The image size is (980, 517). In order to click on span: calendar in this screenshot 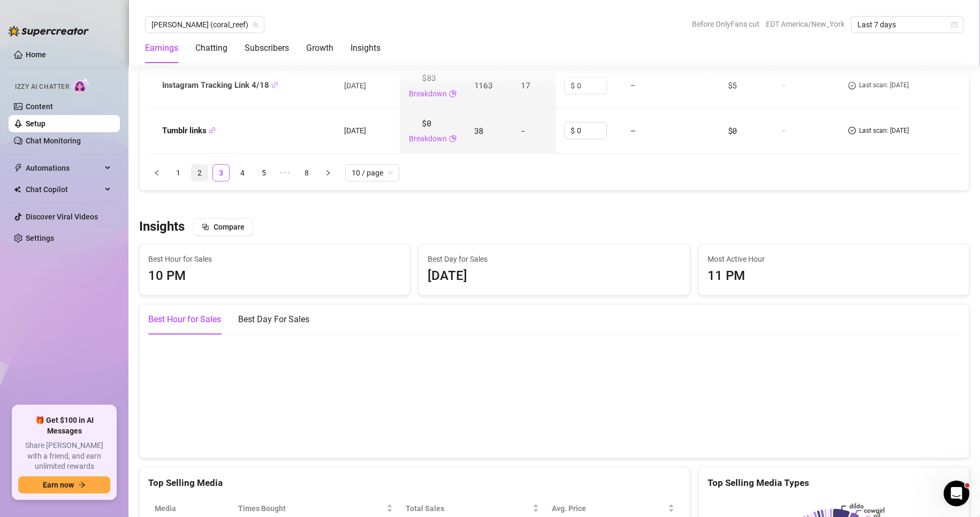, I will do `click(954, 24)`.